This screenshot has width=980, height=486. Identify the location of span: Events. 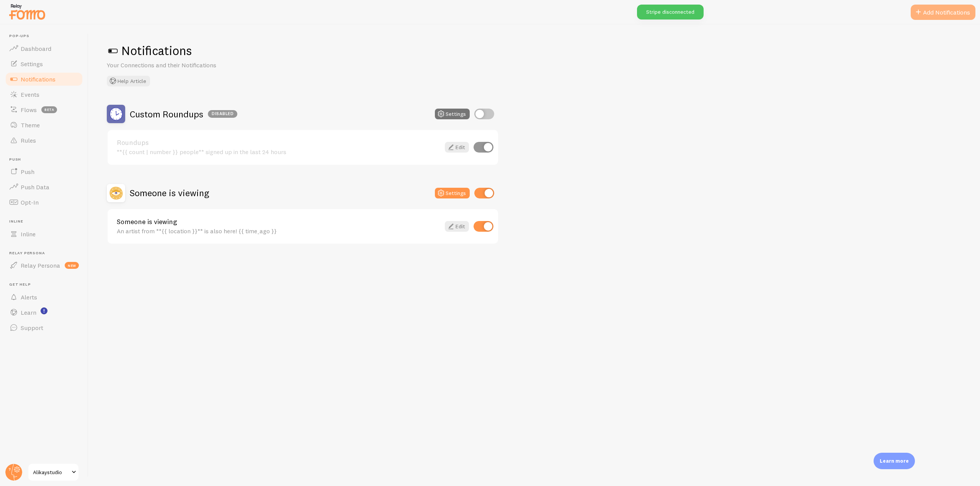
(30, 94).